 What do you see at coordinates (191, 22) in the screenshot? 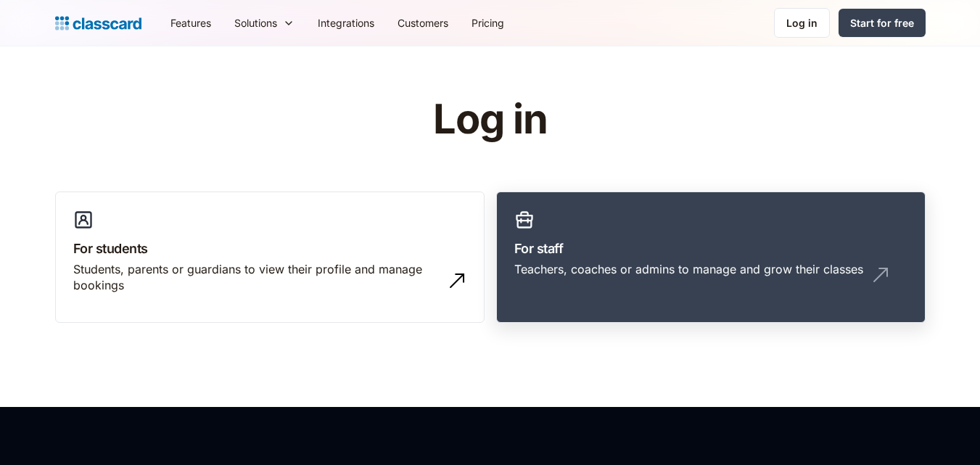
I see `a: Features` at bounding box center [191, 22].